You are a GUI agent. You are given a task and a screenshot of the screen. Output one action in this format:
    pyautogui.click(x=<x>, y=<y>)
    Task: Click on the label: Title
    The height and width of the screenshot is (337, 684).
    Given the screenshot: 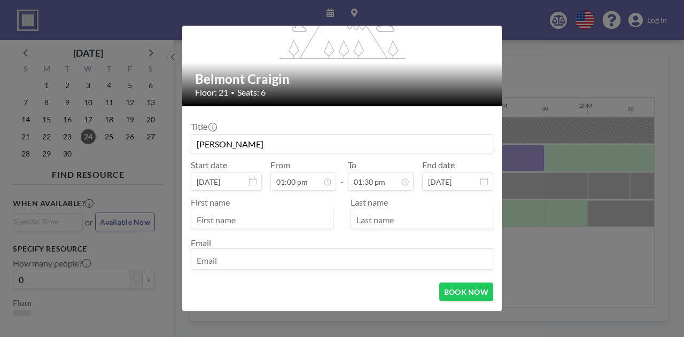 What is the action you would take?
    pyautogui.click(x=203, y=127)
    